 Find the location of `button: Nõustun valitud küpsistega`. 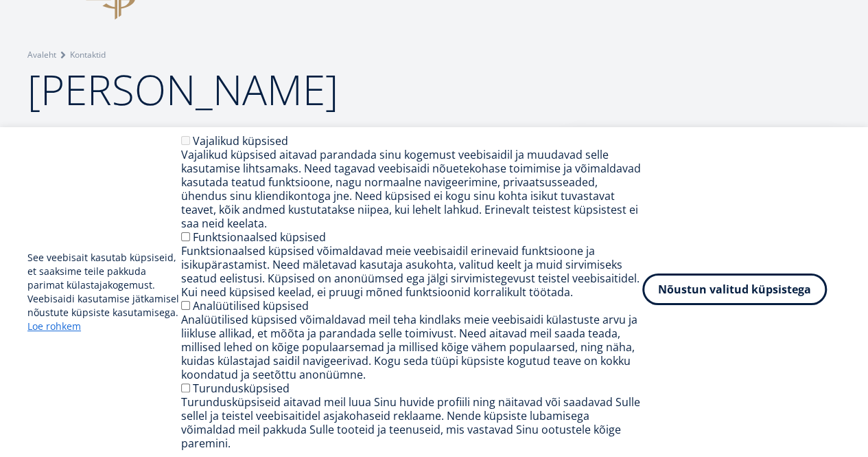

button: Nõustun valitud küpsistega is located at coordinates (735, 289).